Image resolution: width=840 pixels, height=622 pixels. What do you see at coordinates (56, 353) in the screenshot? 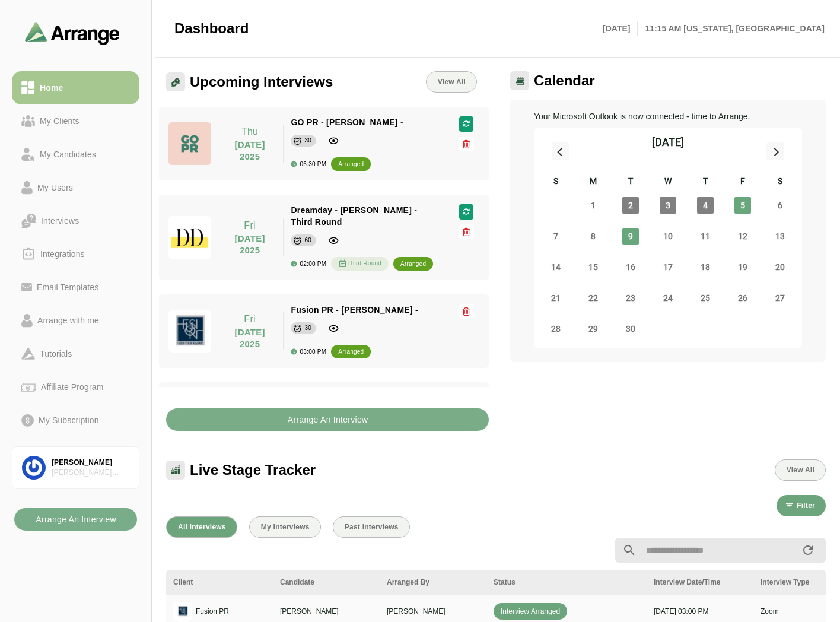
I see `div: Tutorials` at bounding box center [56, 353].